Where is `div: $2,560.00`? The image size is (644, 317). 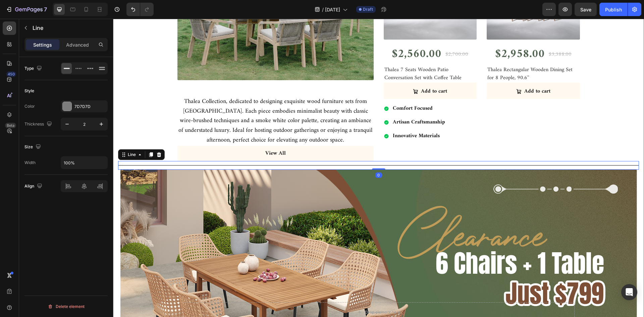
div: $2,560.00 is located at coordinates (304, 36).